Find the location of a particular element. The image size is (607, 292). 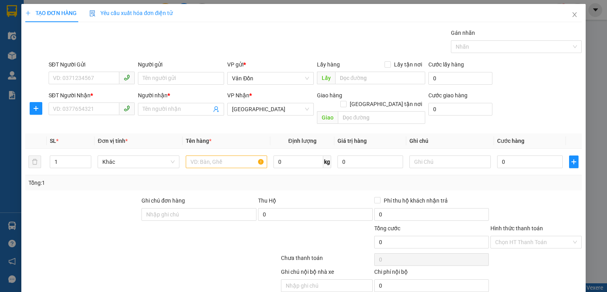

span: Khác is located at coordinates (138, 162).